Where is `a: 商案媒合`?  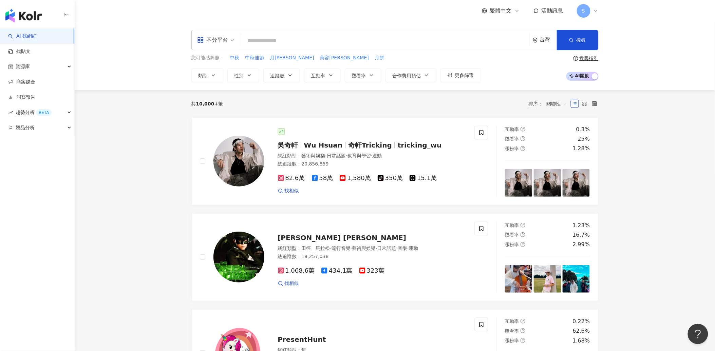 a: 商案媒合 is located at coordinates (22, 82).